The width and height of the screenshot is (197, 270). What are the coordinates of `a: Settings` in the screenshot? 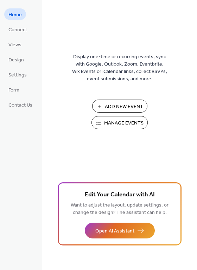 It's located at (18, 74).